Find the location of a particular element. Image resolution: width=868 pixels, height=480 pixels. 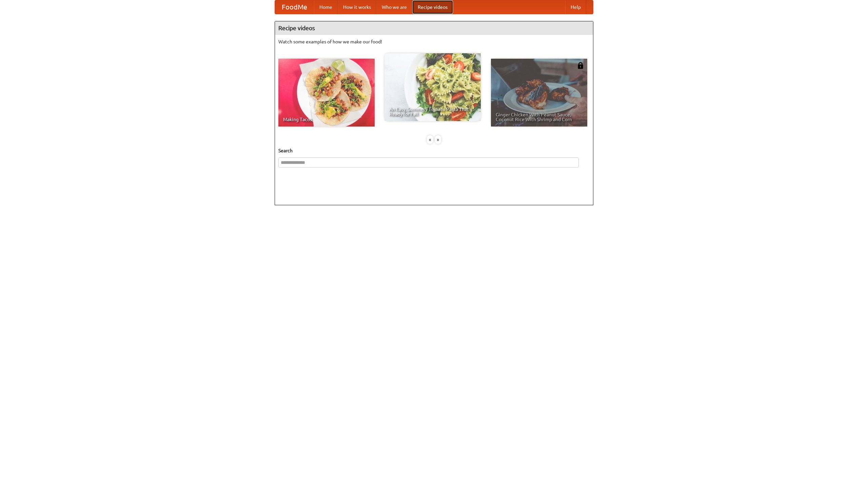

a: Home is located at coordinates (326, 7).